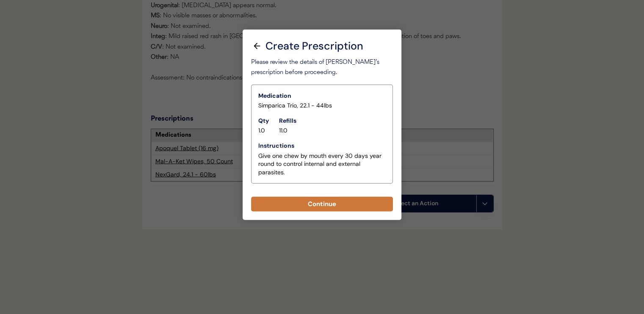  What do you see at coordinates (322, 164) in the screenshot?
I see `div: Give one chew by mouth every 30 days year round to control internal and external parasites.` at bounding box center [322, 164].